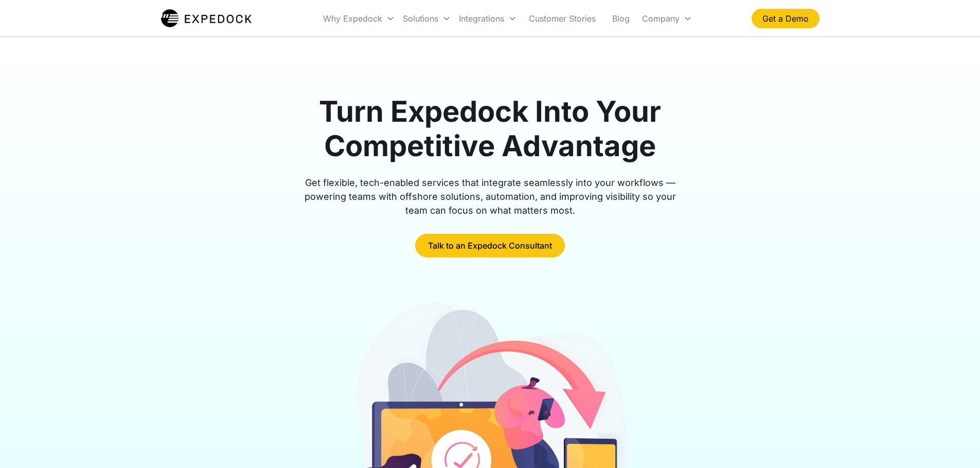 The image size is (980, 468). Describe the element at coordinates (490, 246) in the screenshot. I see `a: Talk to an Expedock Consultant` at that location.